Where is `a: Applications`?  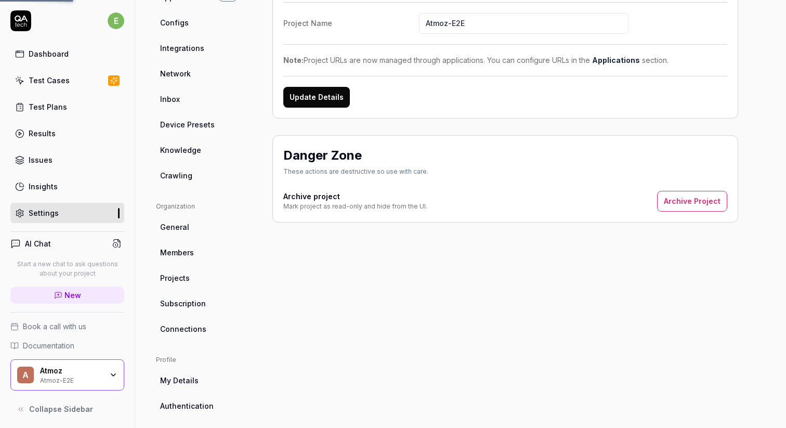 a: Applications is located at coordinates (616, 60).